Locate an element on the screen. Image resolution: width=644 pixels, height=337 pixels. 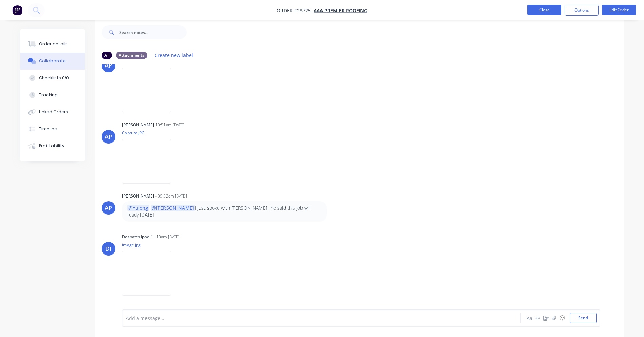
span: Order #28725 - is located at coordinates (295, 10).